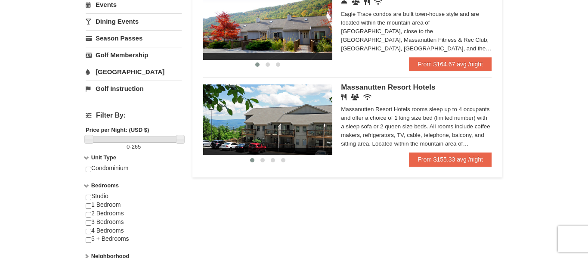 This screenshot has width=588, height=258. What do you see at coordinates (133, 55) in the screenshot?
I see `a: Golf Membership` at bounding box center [133, 55].